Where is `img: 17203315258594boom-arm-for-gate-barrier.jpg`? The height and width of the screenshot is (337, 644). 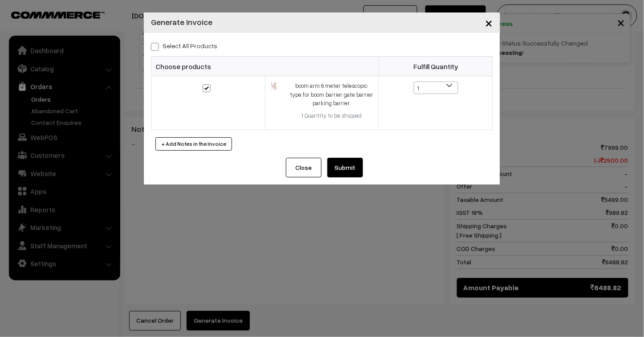 img: 17203315258594boom-arm-for-gate-barrier.jpg is located at coordinates (274, 86).